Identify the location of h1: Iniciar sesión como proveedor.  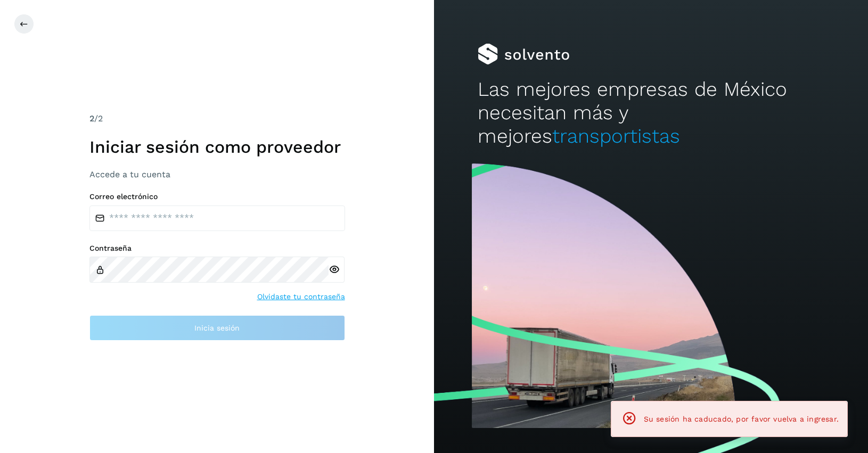
(217, 147).